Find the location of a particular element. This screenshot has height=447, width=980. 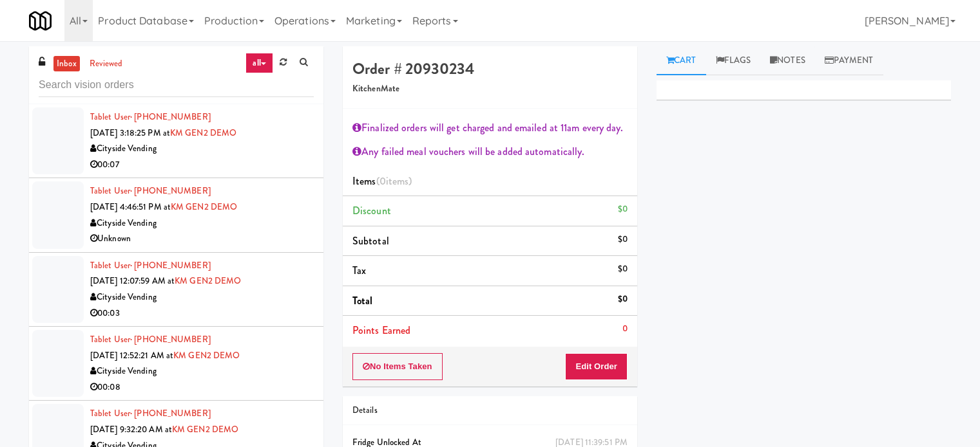

button: Edit Order is located at coordinates (596, 367).